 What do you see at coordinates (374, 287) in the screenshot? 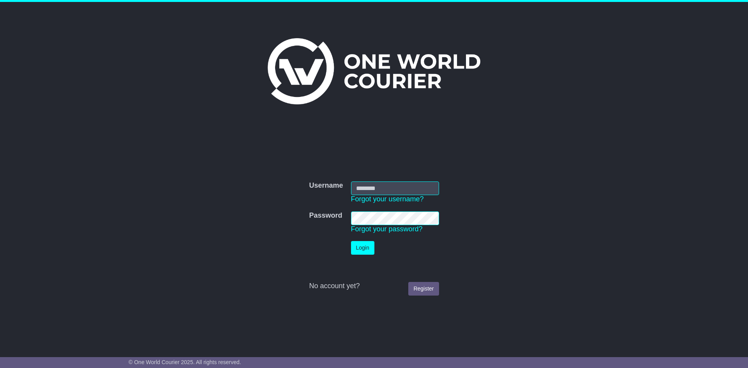
I see `div: No account yet?` at bounding box center [374, 287].